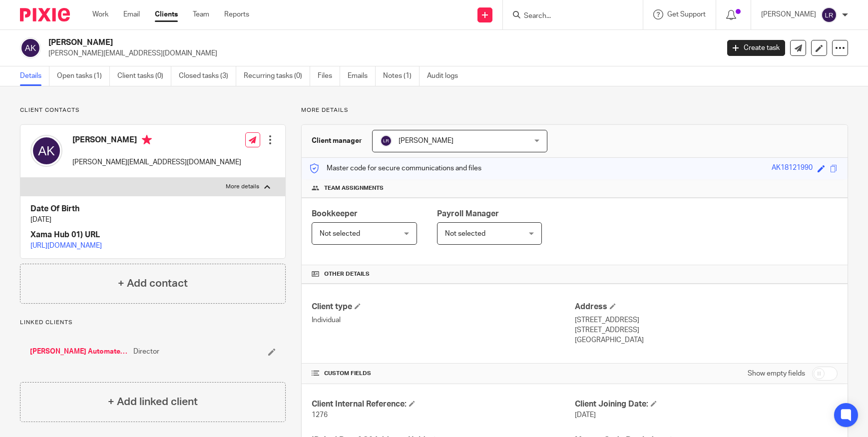 The image size is (868, 437). What do you see at coordinates (147, 140) in the screenshot?
I see `i: Primary` at bounding box center [147, 140].